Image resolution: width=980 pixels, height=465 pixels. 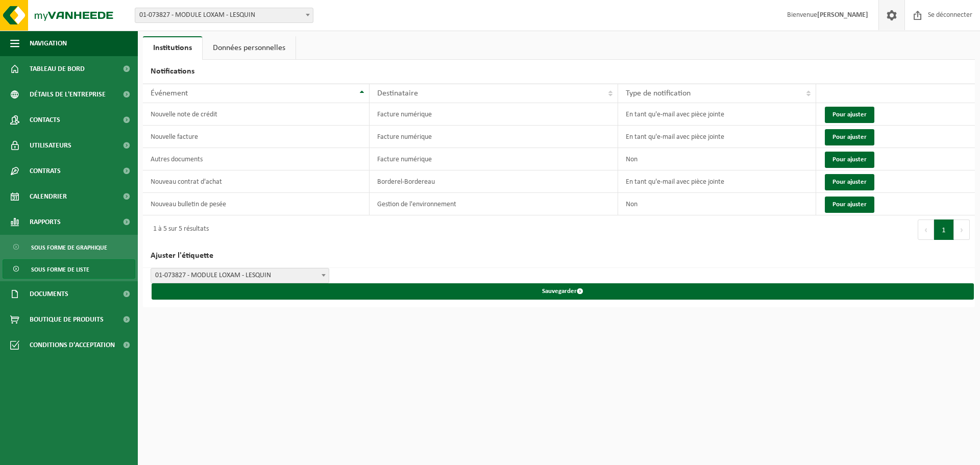 What do you see at coordinates (49, 294) in the screenshot?
I see `font: Documents` at bounding box center [49, 294].